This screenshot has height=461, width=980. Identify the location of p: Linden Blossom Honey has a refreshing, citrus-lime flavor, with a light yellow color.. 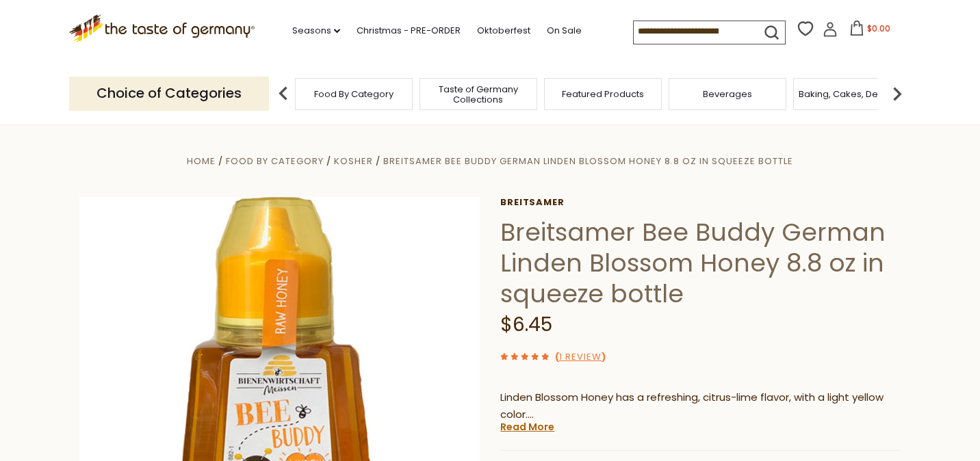
(700, 406).